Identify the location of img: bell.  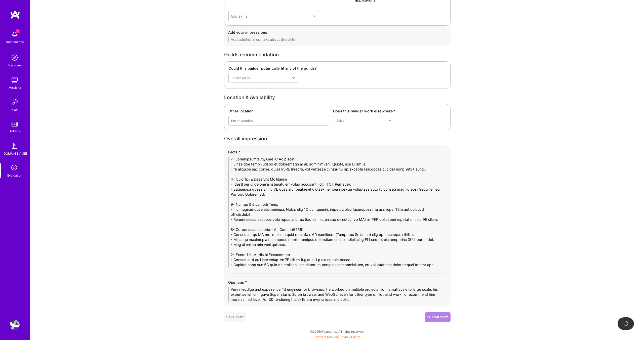
(14, 34).